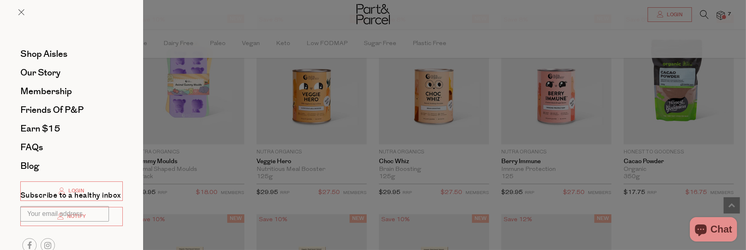 The width and height of the screenshot is (746, 250). Describe the element at coordinates (46, 91) in the screenshot. I see `span: Membership` at that location.